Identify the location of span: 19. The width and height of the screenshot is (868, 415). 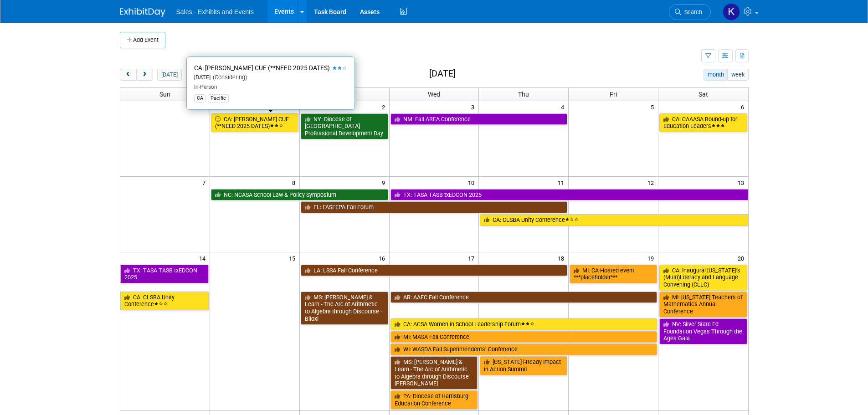
(652, 258).